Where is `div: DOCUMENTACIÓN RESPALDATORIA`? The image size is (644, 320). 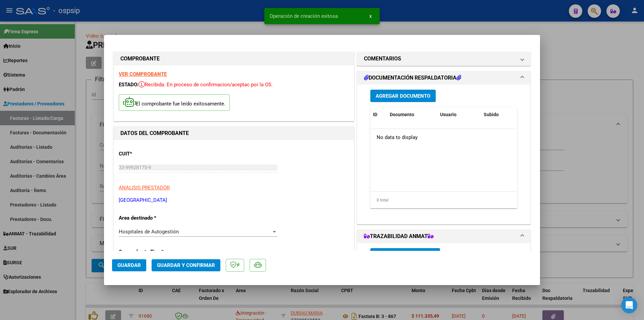
div: DOCUMENTACIÓN RESPALDATORIA is located at coordinates (444, 154).